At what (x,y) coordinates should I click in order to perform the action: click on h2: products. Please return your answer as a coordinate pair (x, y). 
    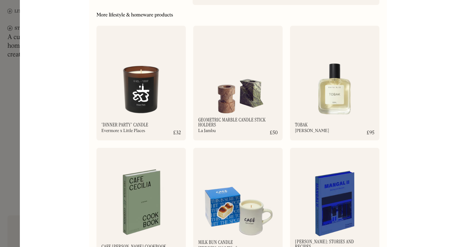
    Looking at the image, I should click on (164, 15).